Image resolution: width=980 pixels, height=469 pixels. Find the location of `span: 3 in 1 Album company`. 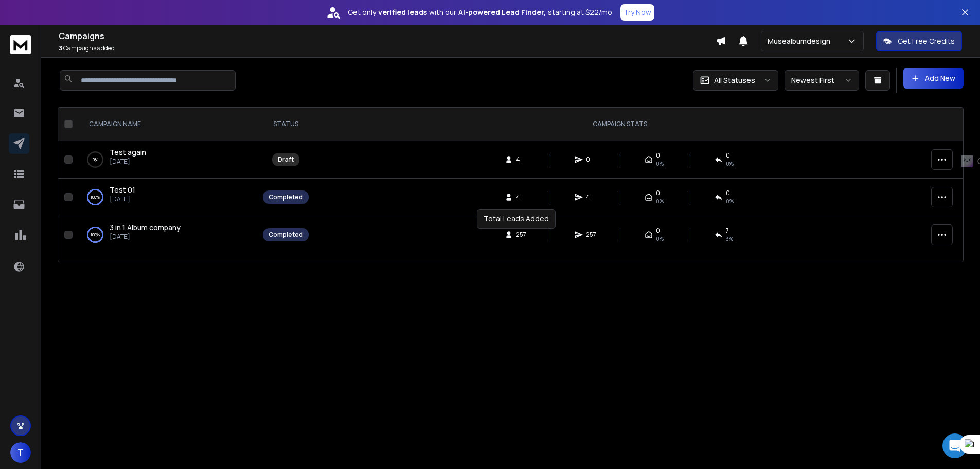

span: 3 in 1 Album company is located at coordinates (145, 227).